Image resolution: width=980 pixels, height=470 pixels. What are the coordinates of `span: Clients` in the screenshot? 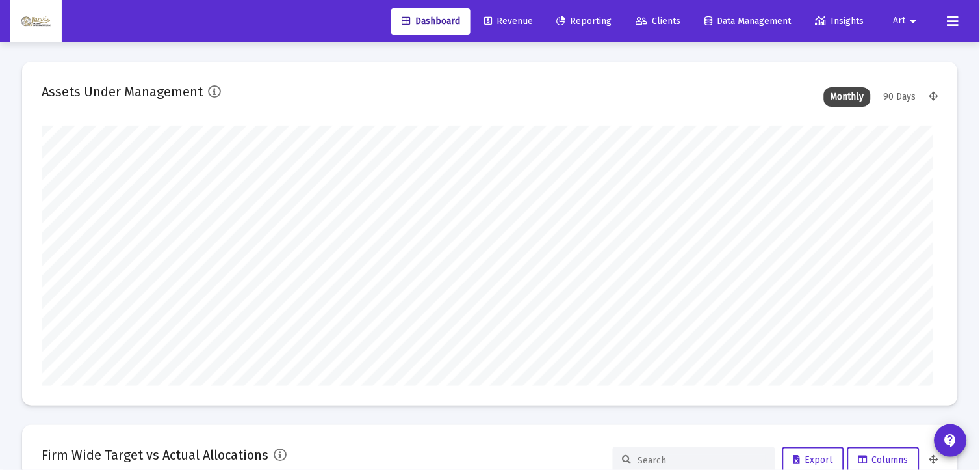 It's located at (658, 21).